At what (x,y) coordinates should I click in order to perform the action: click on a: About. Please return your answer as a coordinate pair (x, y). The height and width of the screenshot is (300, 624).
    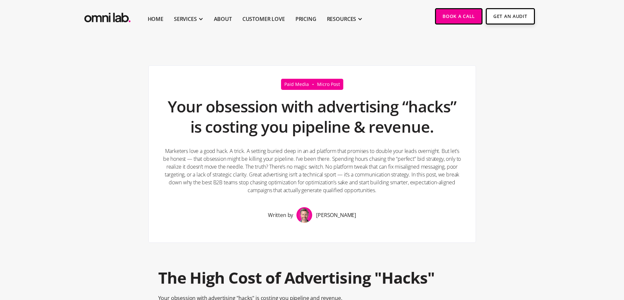
    Looking at the image, I should click on (223, 19).